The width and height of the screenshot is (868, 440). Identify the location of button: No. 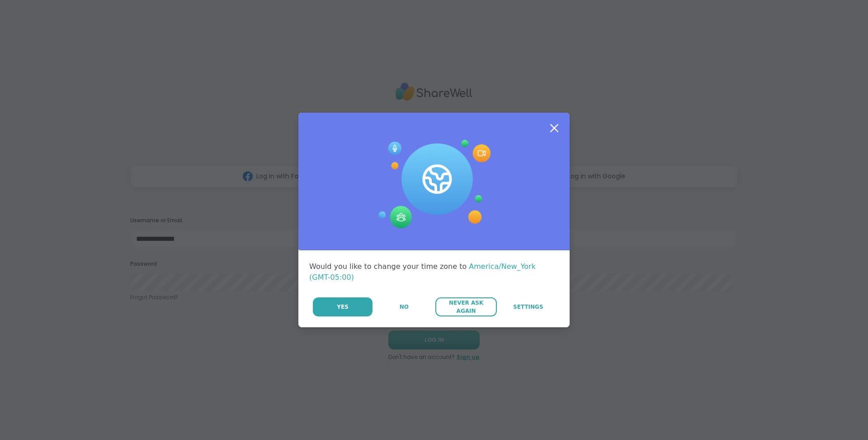
(403, 307).